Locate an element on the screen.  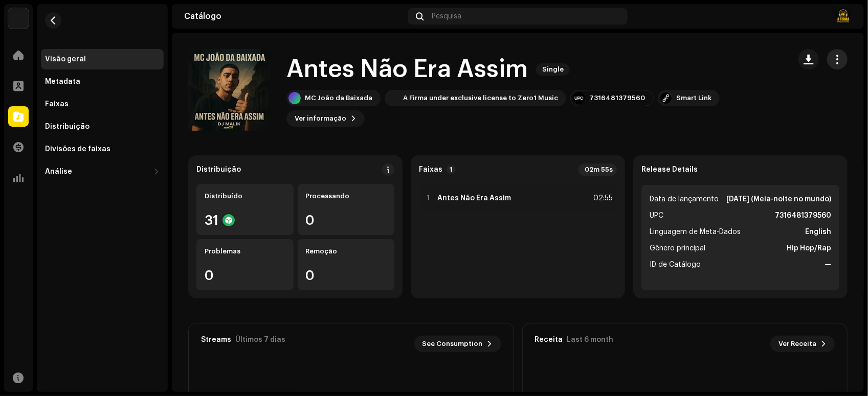
div: Problemas is located at coordinates (245, 252).